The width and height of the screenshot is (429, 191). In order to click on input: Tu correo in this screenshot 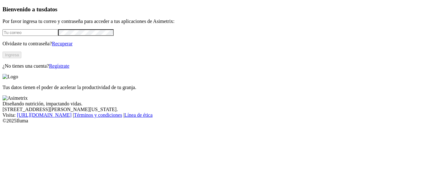, I will do `click(30, 32)`.